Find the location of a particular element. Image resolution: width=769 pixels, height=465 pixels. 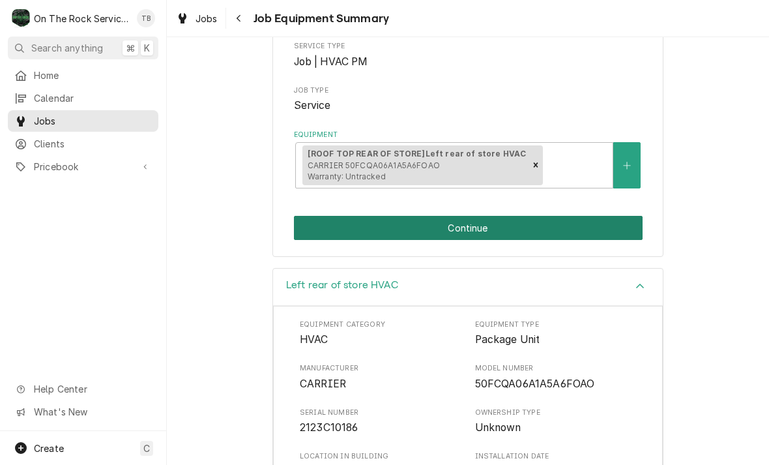

div: TB is located at coordinates (146, 18).